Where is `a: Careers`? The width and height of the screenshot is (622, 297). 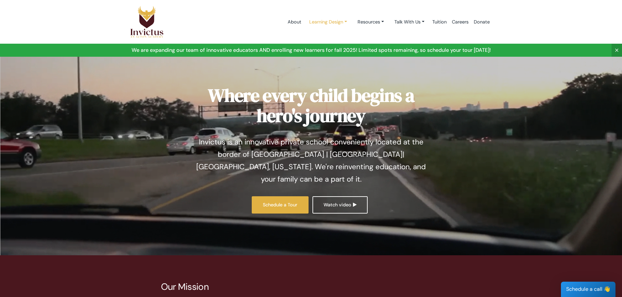 a: Careers is located at coordinates (460, 22).